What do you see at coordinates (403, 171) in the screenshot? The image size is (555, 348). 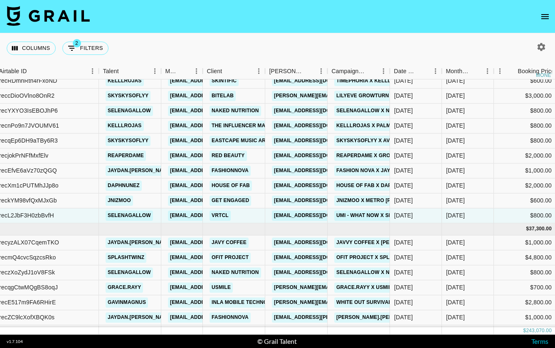 I see `div: 9/23/2025` at bounding box center [403, 171].